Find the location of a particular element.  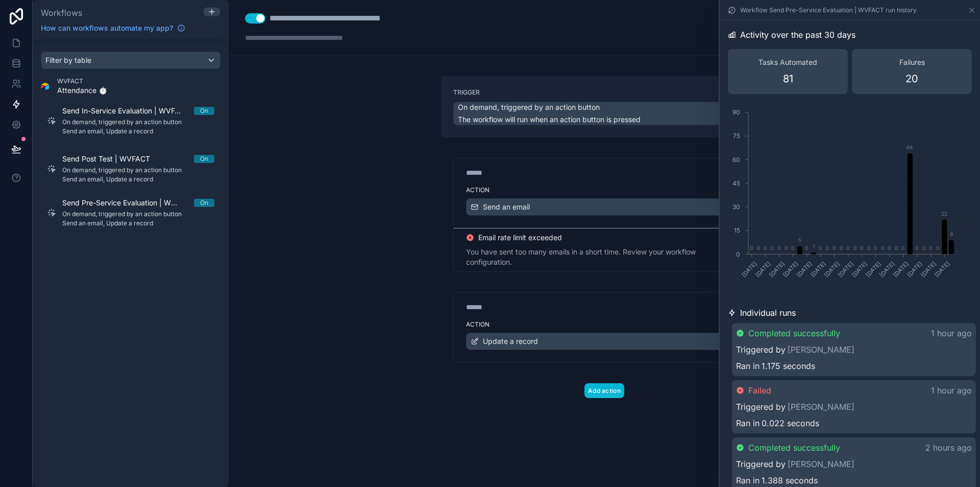

button: Update a record is located at coordinates (605, 341).